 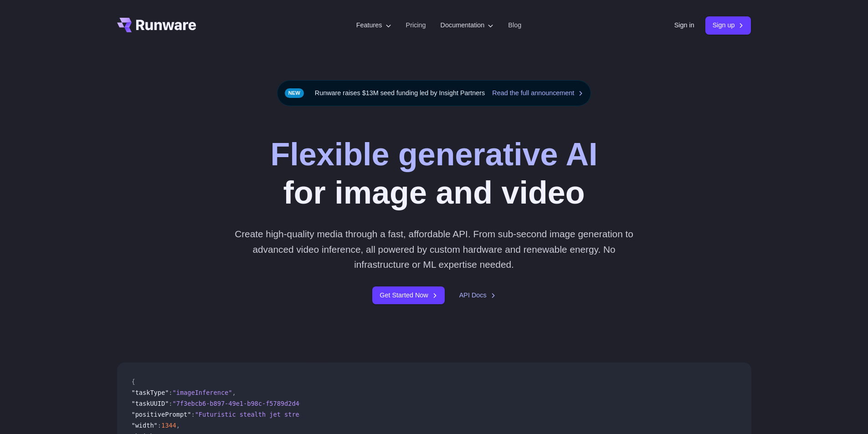 What do you see at coordinates (434, 173) in the screenshot?
I see `h1: for image and video` at bounding box center [434, 173].